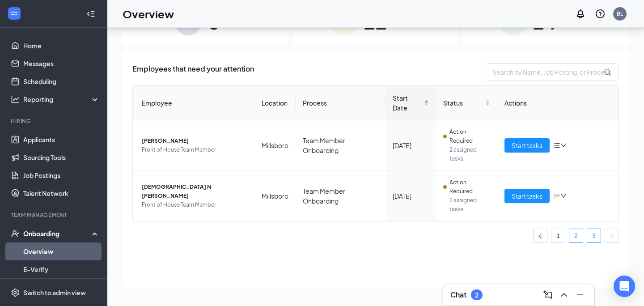 The image size is (644, 306). What do you see at coordinates (14, 14) in the screenshot?
I see `svg: WorkstreamLogo` at bounding box center [14, 14].